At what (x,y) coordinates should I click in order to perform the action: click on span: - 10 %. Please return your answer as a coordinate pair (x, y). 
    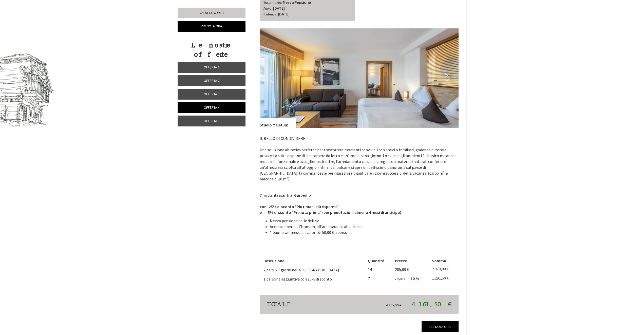
    Looking at the image, I should click on (413, 279).